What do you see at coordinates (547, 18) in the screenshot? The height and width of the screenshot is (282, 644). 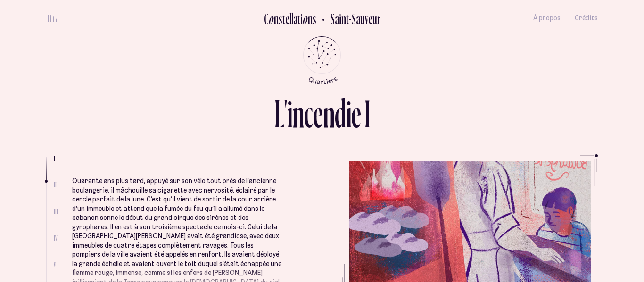 I see `span: À propos` at bounding box center [547, 18].